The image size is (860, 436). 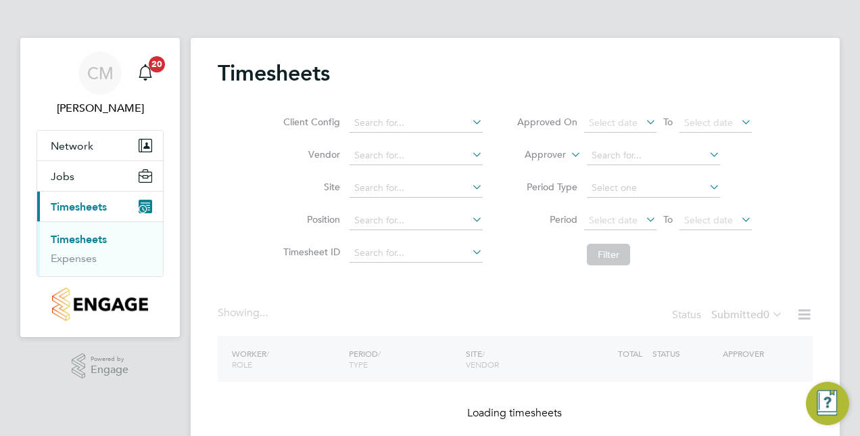 What do you see at coordinates (244, 312) in the screenshot?
I see `div: Showing` at bounding box center [244, 312].